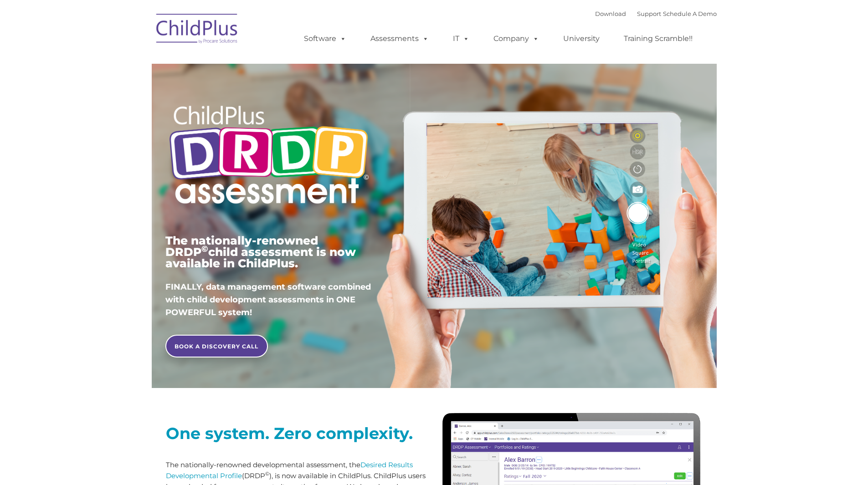 This screenshot has width=868, height=485. What do you see at coordinates (268, 300) in the screenshot?
I see `span: FINALLY, data management software combined with child development assessments in ONE POWERFUL sys...` at bounding box center [268, 300].